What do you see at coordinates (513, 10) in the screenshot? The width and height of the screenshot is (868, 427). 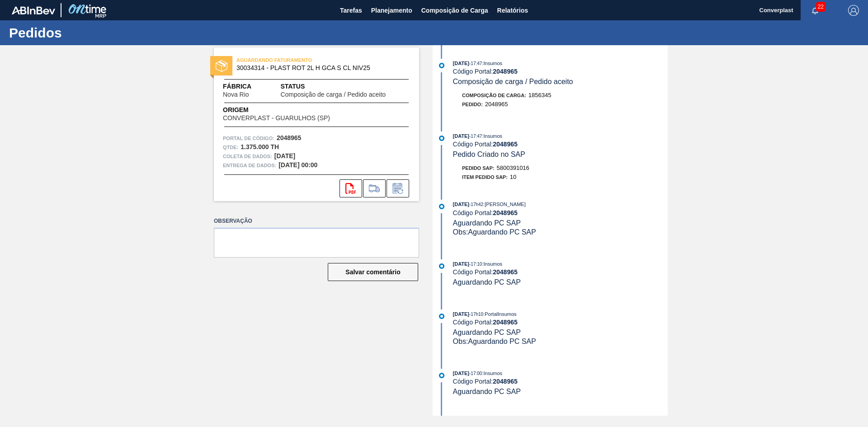 I see `font: Relatórios` at bounding box center [513, 10].